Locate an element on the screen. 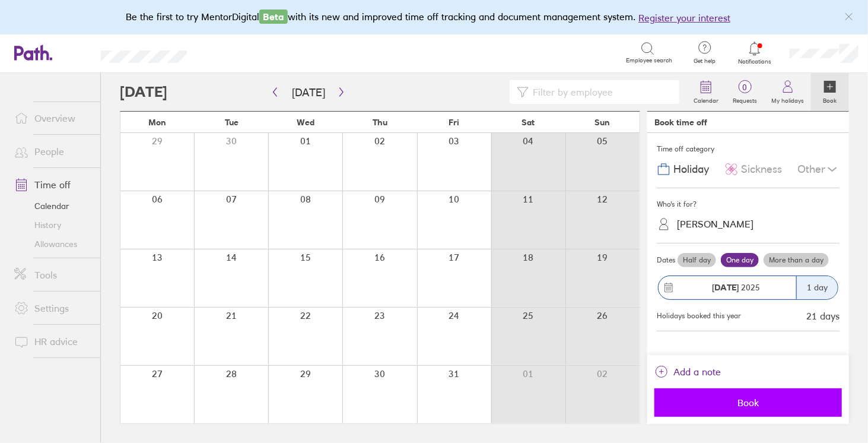  button: Register your interest is located at coordinates (684, 18).